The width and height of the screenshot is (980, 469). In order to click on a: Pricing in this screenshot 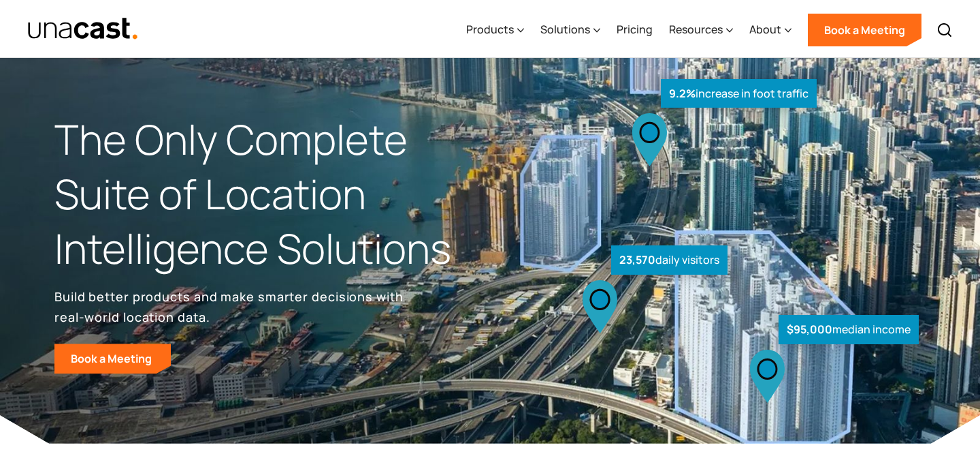, I will do `click(634, 30)`.